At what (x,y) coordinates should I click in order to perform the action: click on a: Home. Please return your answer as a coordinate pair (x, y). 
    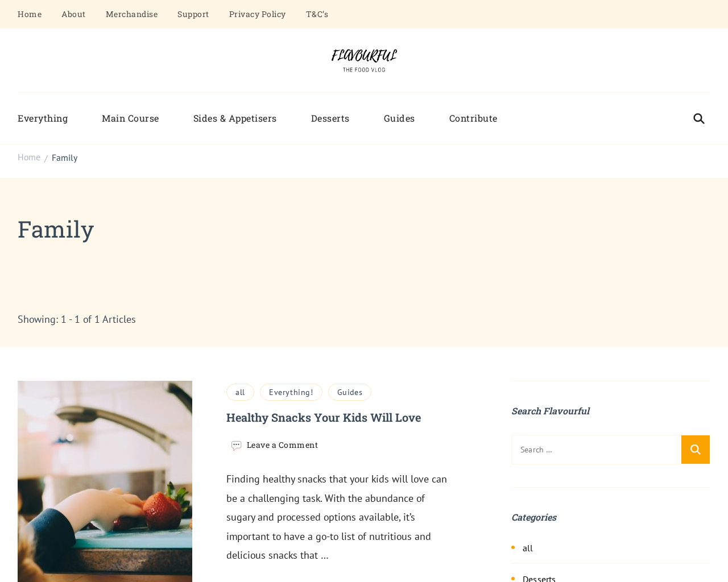
    Looking at the image, I should click on (29, 157).